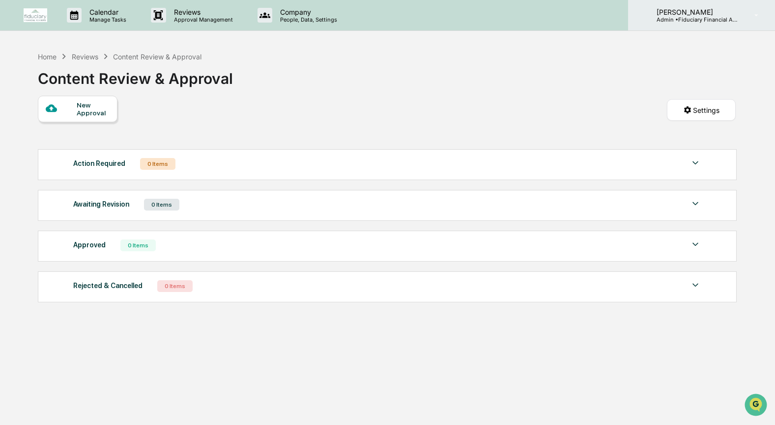  What do you see at coordinates (85, 56) in the screenshot?
I see `div: Reviews` at bounding box center [85, 56].